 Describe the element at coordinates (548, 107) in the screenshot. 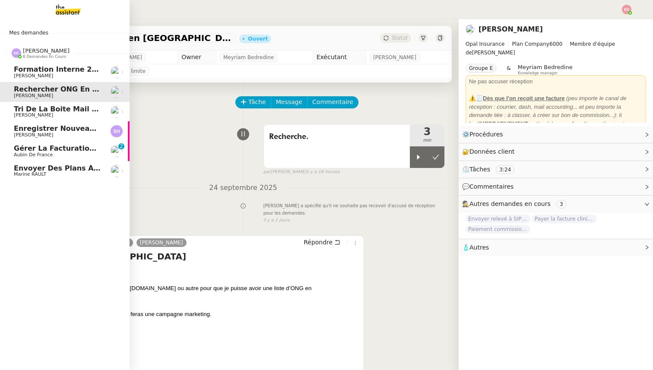

I see `em: (peu importe le canal de réception : courrier, dash, mail accounting... et peu importe la demande...` at that location.